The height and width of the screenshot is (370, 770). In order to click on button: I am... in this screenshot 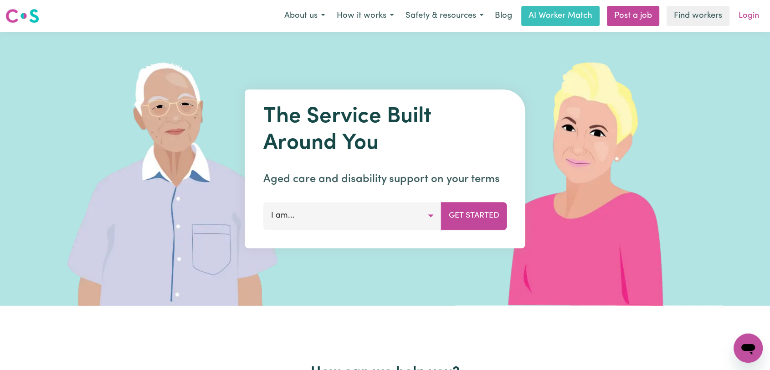, I will do `click(352, 216)`.